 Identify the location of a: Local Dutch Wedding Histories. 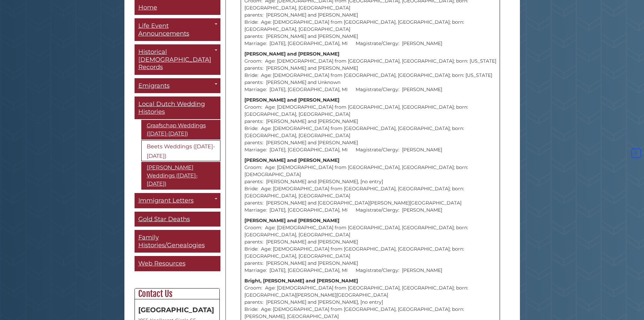
(177, 108).